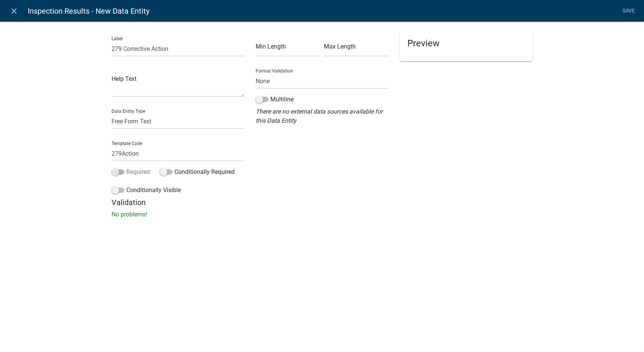 This screenshot has width=644, height=352. I want to click on label: Required, so click(130, 172).